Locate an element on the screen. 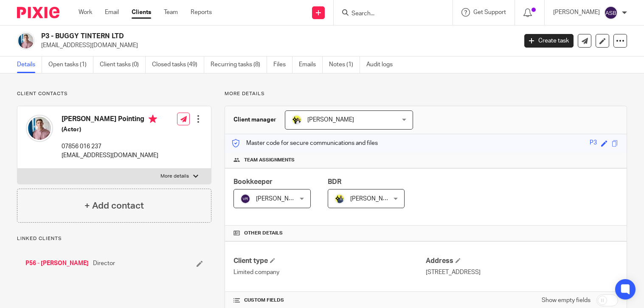  a: Files is located at coordinates (283, 64).